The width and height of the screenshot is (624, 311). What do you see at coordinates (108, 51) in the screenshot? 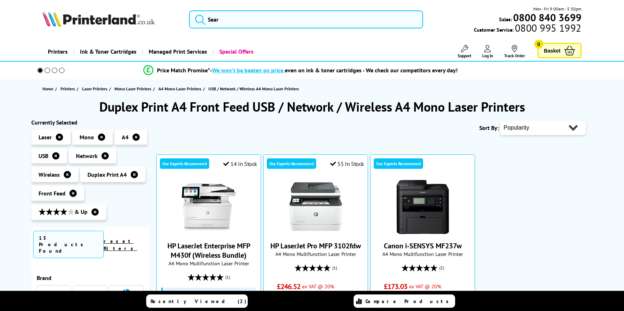
I see `span: Ink & Toner Cartridges` at bounding box center [108, 51].